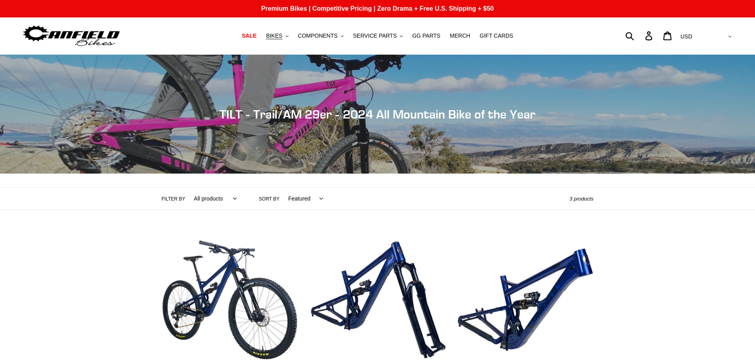 The image size is (755, 363). I want to click on a: MERCH, so click(460, 36).